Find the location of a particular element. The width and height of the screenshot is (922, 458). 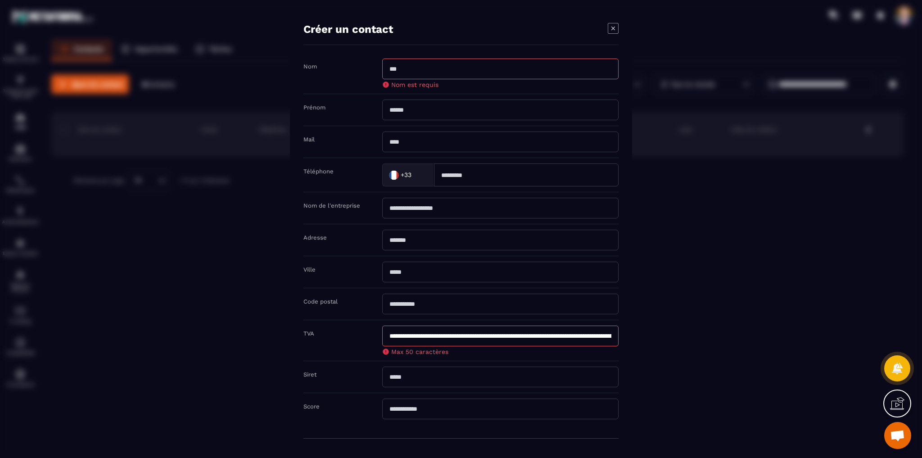

input: Search for option is located at coordinates (419, 175).